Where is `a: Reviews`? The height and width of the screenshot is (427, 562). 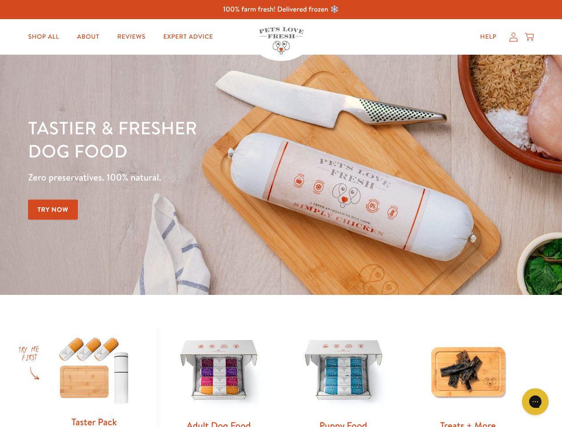
a: Reviews is located at coordinates (131, 37).